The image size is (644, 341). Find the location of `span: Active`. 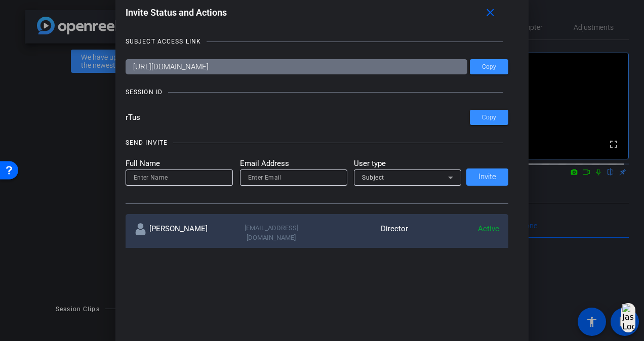

span: Active is located at coordinates (488, 229).